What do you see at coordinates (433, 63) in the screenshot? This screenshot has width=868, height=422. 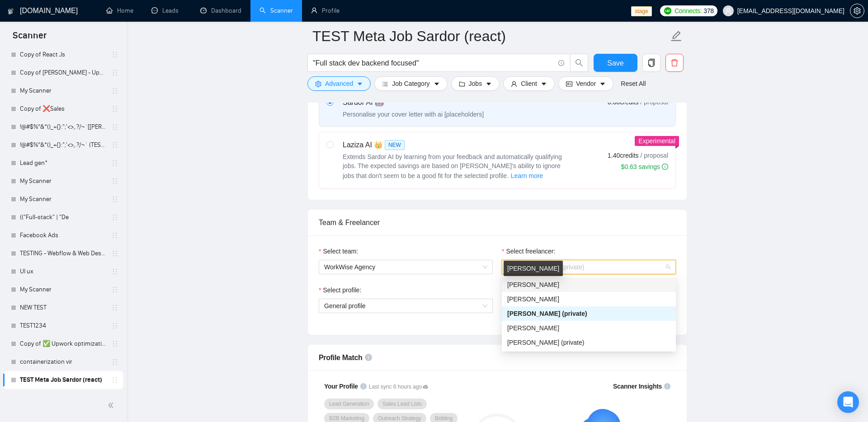 I see `input: Search Freelance Jobs...` at bounding box center [433, 63].